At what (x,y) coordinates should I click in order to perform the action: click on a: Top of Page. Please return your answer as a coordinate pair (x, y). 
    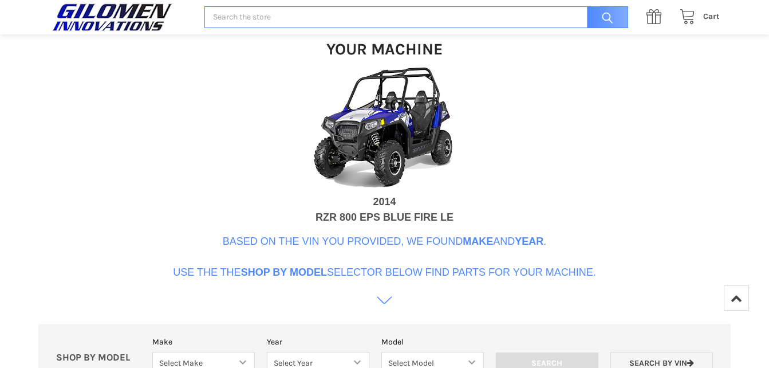
    Looking at the image, I should click on (736, 298).